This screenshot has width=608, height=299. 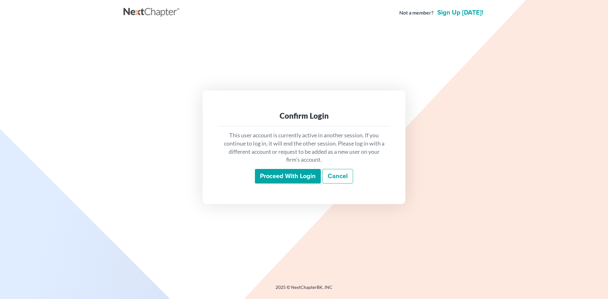 I want to click on div: Confirm Login, so click(x=304, y=116).